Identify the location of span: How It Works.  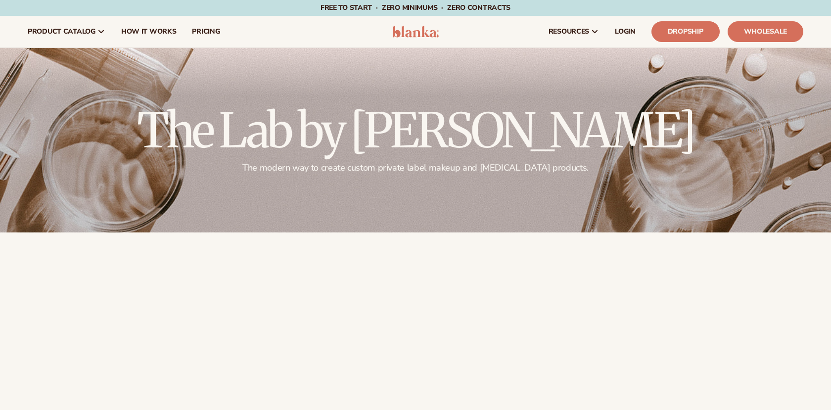
(149, 32).